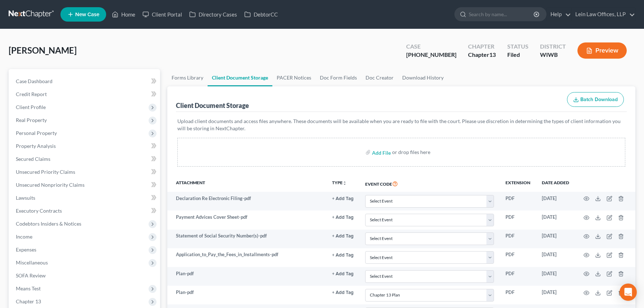  Describe the element at coordinates (85, 185) in the screenshot. I see `a: Unsecured Nonpriority Claims` at that location.